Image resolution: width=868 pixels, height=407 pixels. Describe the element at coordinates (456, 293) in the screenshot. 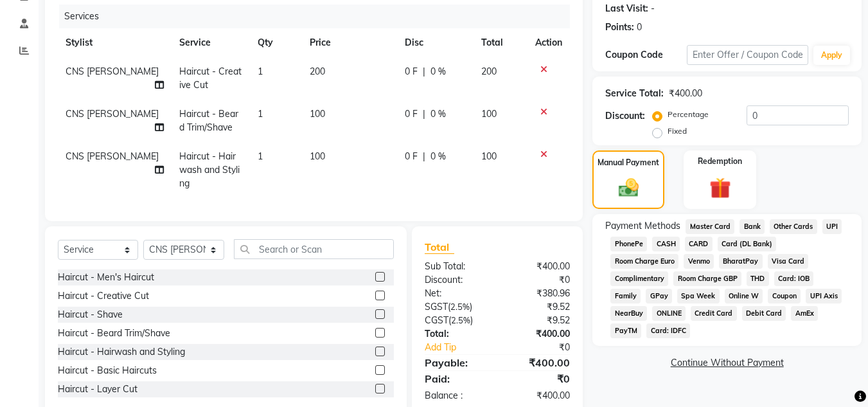

I see `div: Net:` at that location.